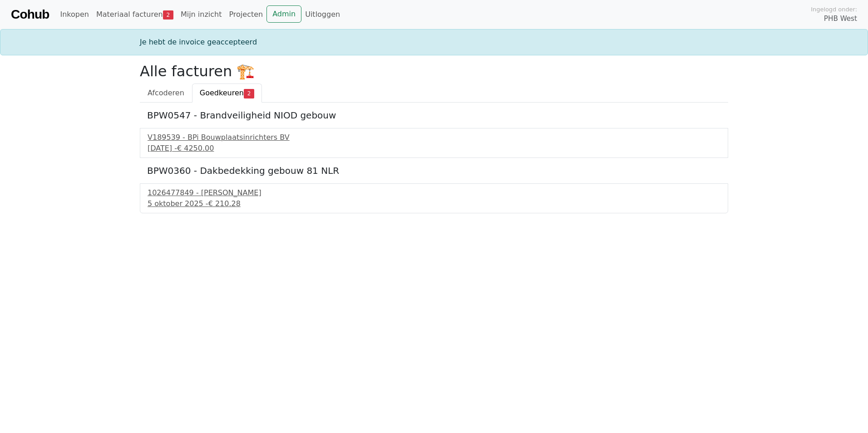 The image size is (868, 433). I want to click on a: Mijn inzicht, so click(201, 15).